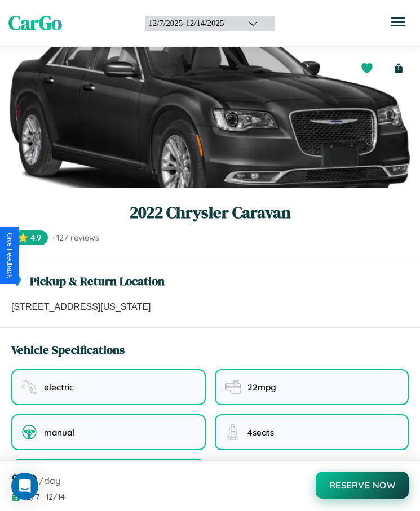 This screenshot has width=420, height=511. Describe the element at coordinates (30, 387) in the screenshot. I see `img: fuel type` at that location.